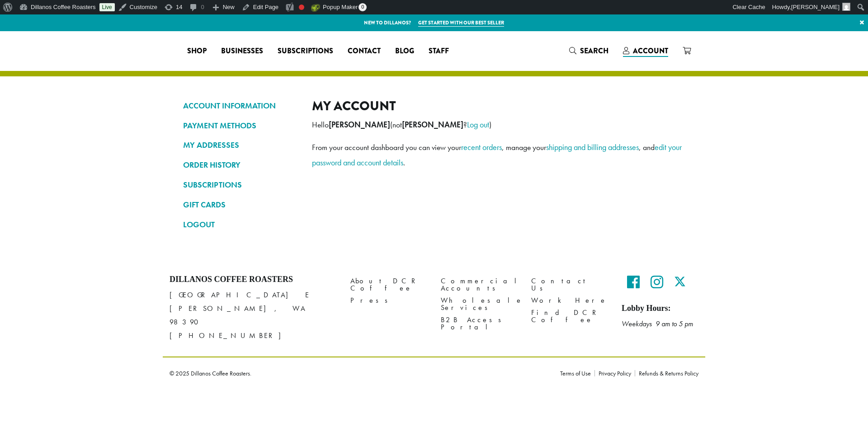 This screenshot has height=427, width=868. What do you see at coordinates (240, 185) in the screenshot?
I see `a: SUBSCRIPTIONS` at bounding box center [240, 185].